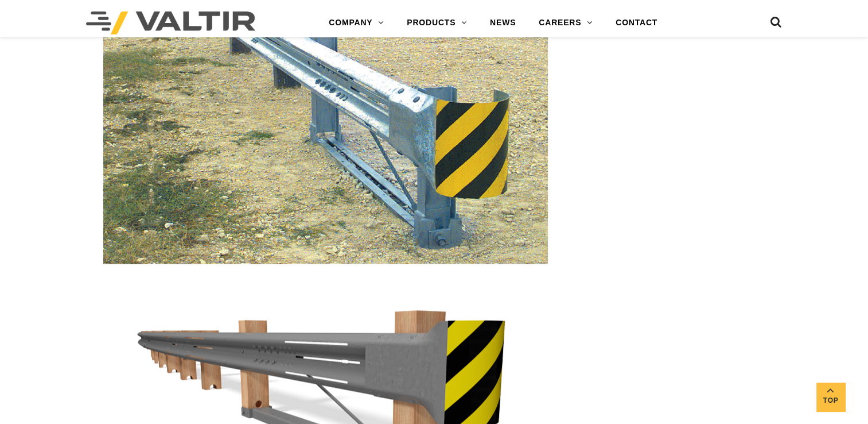  Describe the element at coordinates (636, 23) in the screenshot. I see `a: CONTACT` at that location.